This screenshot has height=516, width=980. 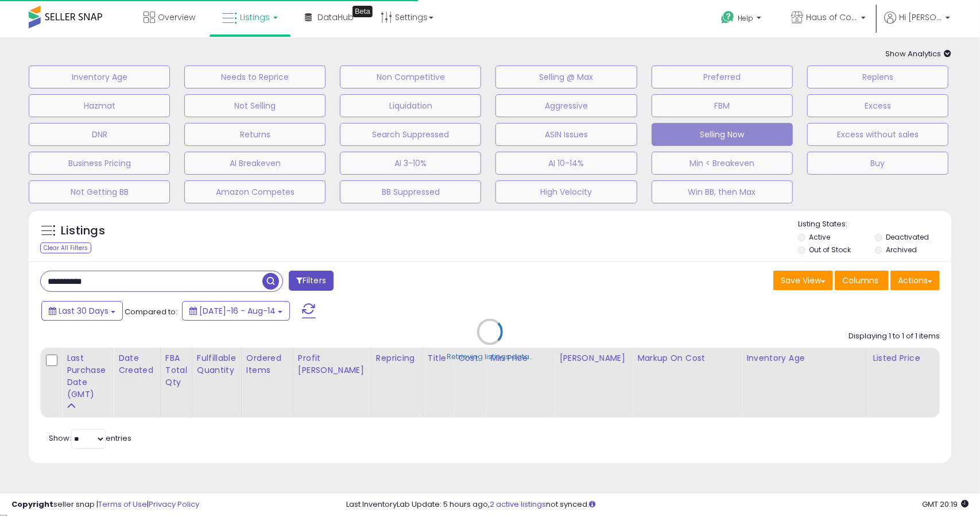 I want to click on button: Selling @ Max, so click(x=566, y=77).